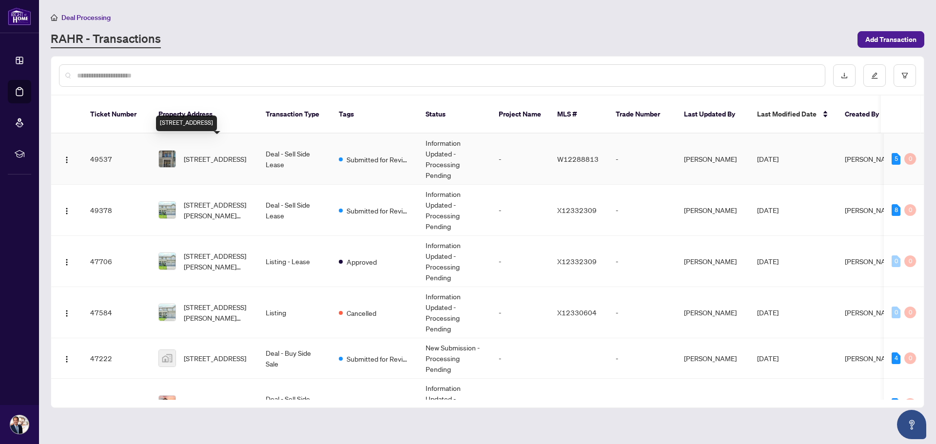 The height and width of the screenshot is (444, 936). What do you see at coordinates (19, 16) in the screenshot?
I see `img: logo` at bounding box center [19, 16].